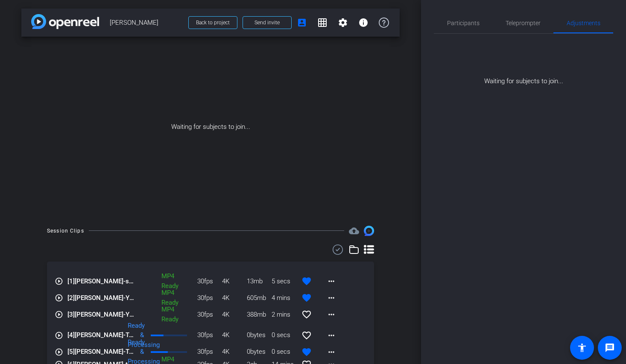  Describe the element at coordinates (267, 22) in the screenshot. I see `span: Send invite` at that location.